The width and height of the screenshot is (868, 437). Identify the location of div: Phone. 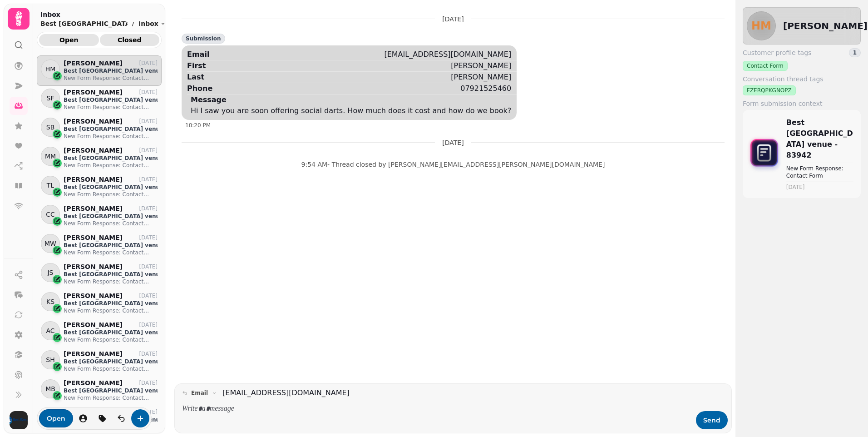
(199, 88).